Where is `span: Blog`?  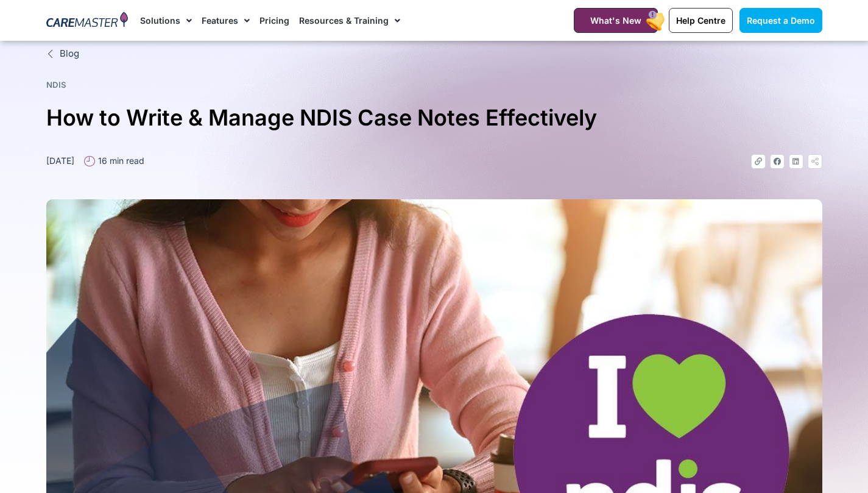
span: Blog is located at coordinates (68, 54).